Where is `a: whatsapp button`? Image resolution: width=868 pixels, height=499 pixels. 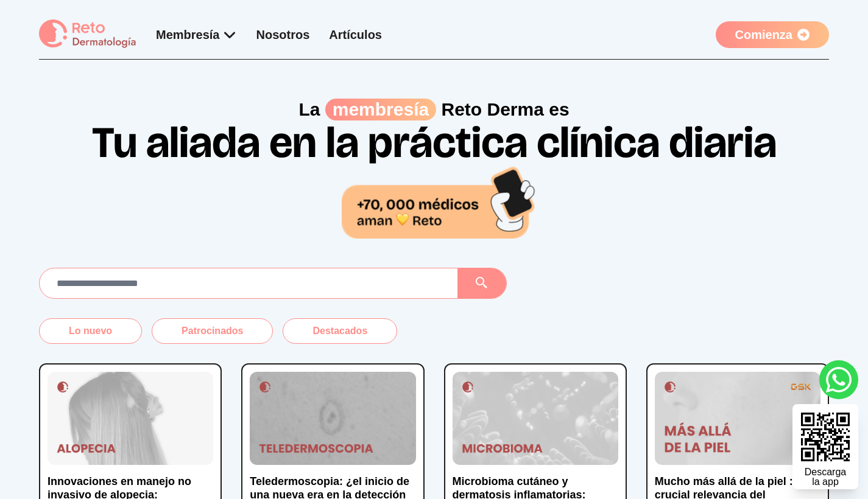 a: whatsapp button is located at coordinates (839, 380).